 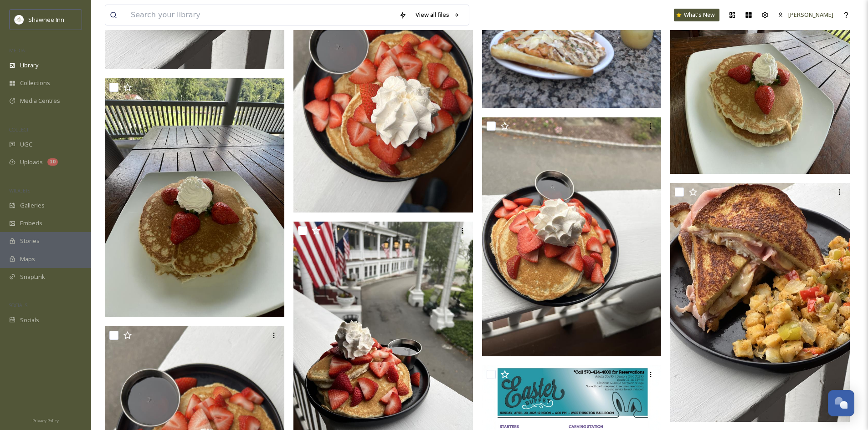 I want to click on span: SnapLink, so click(x=33, y=276).